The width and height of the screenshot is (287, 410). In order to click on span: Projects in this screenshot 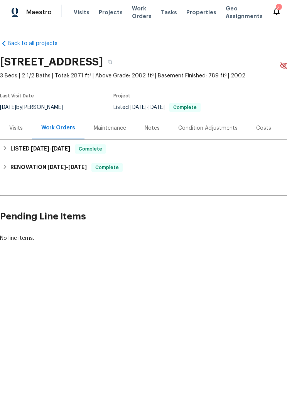, I will do `click(111, 12)`.